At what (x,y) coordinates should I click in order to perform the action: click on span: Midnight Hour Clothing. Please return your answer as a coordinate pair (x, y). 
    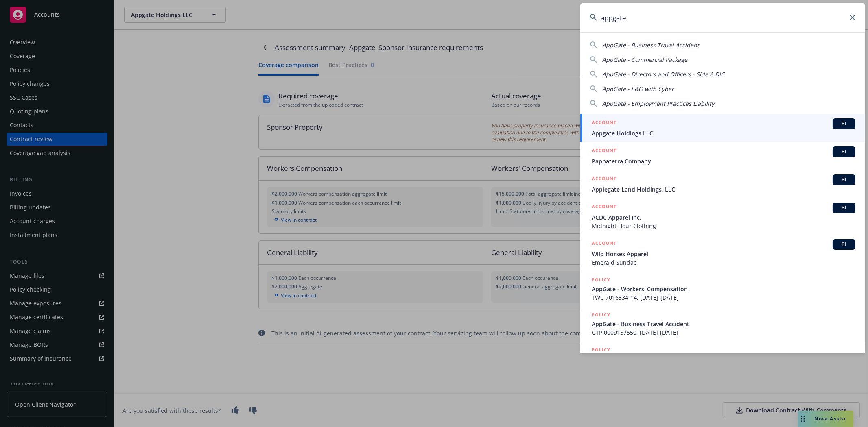
    Looking at the image, I should click on (723, 226).